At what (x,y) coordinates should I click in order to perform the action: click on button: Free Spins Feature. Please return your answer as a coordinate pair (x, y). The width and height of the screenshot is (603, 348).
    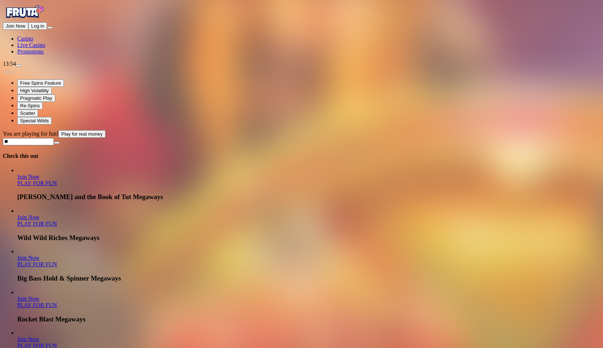
    Looking at the image, I should click on (41, 83).